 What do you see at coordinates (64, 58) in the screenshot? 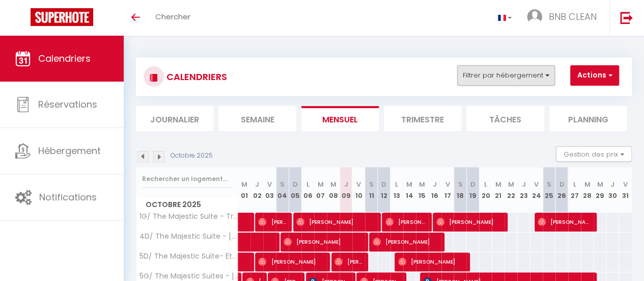
I see `span: Calendriers` at bounding box center [64, 58].